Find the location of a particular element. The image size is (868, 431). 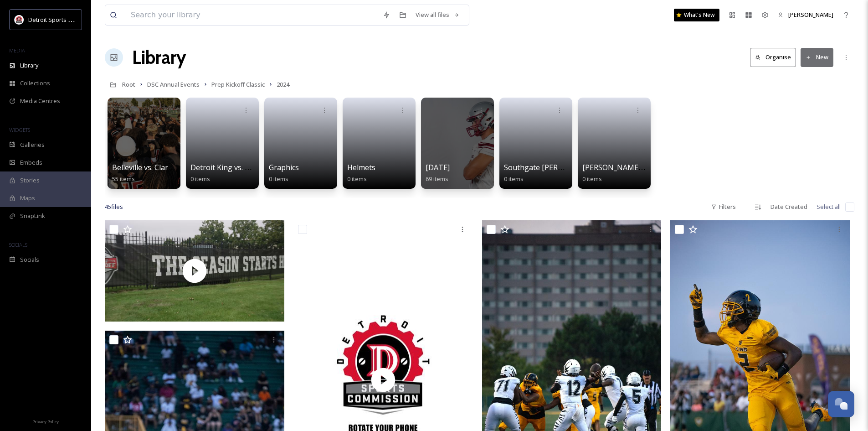

a: Root is located at coordinates (128, 84).